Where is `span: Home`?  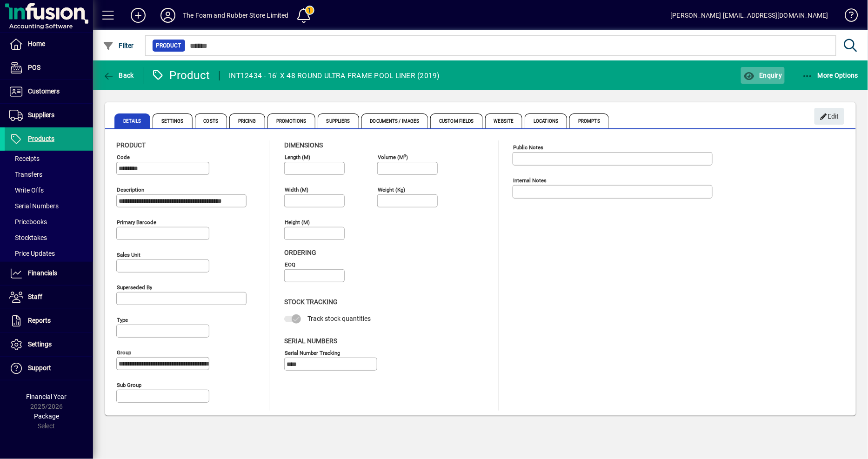
span: Home is located at coordinates (36, 44).